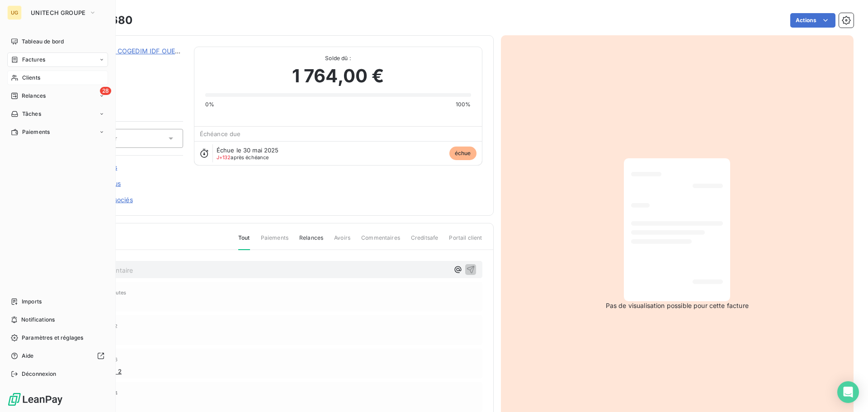  Describe the element at coordinates (678, 305) in the screenshot. I see `span: Pas de visualisation possible pour cette facture` at that location.